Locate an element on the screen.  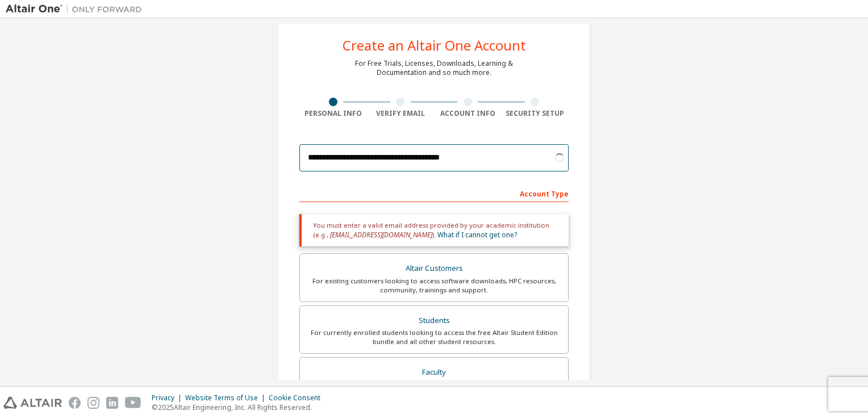
div: For Free Trials, Licenses, Downloads, Learning & Documentation and so much more. is located at coordinates (434, 68).